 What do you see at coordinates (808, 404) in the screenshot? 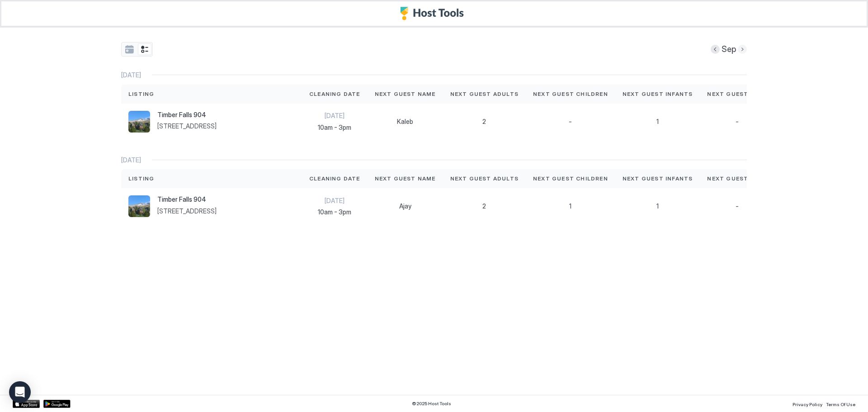
I see `span: Privacy Policy` at bounding box center [808, 404].